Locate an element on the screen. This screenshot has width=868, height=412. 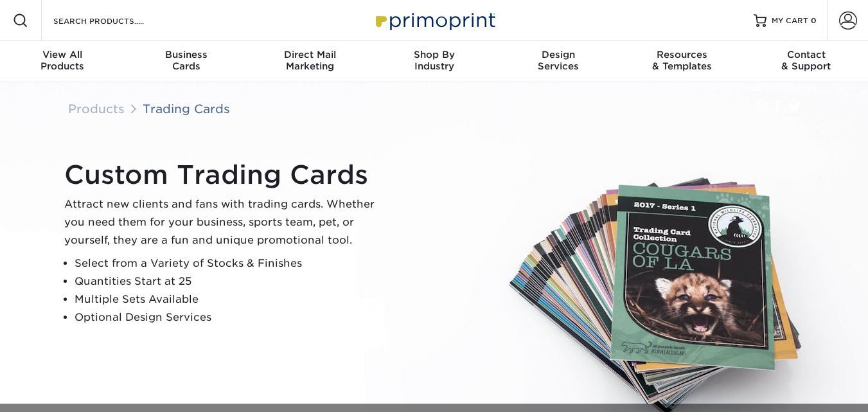
a: Direct MailMarketing is located at coordinates (309, 61).